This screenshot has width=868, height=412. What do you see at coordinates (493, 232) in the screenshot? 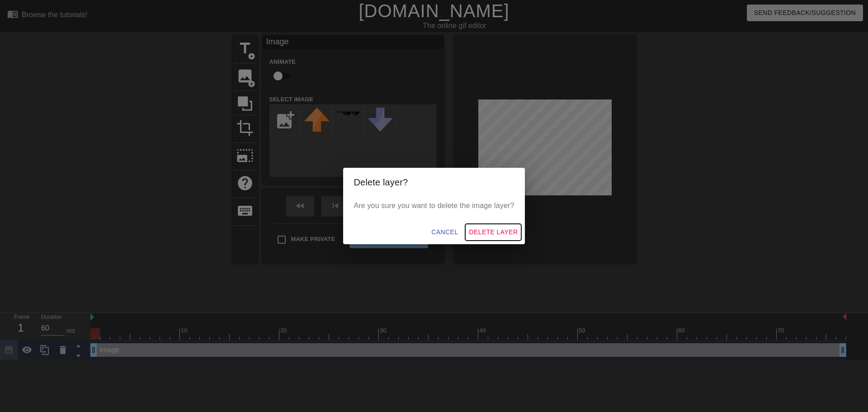
I see `button: Delete Layer` at bounding box center [493, 232].